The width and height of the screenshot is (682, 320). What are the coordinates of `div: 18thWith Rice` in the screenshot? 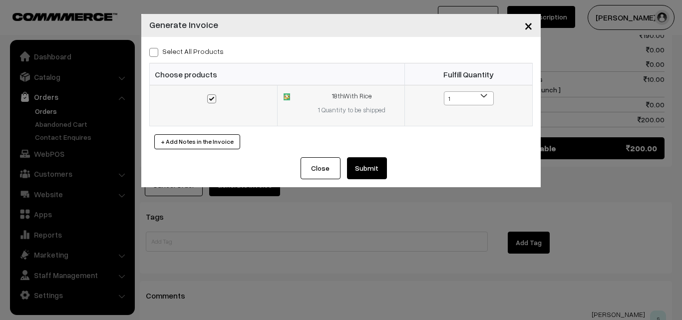 It's located at (352, 96).